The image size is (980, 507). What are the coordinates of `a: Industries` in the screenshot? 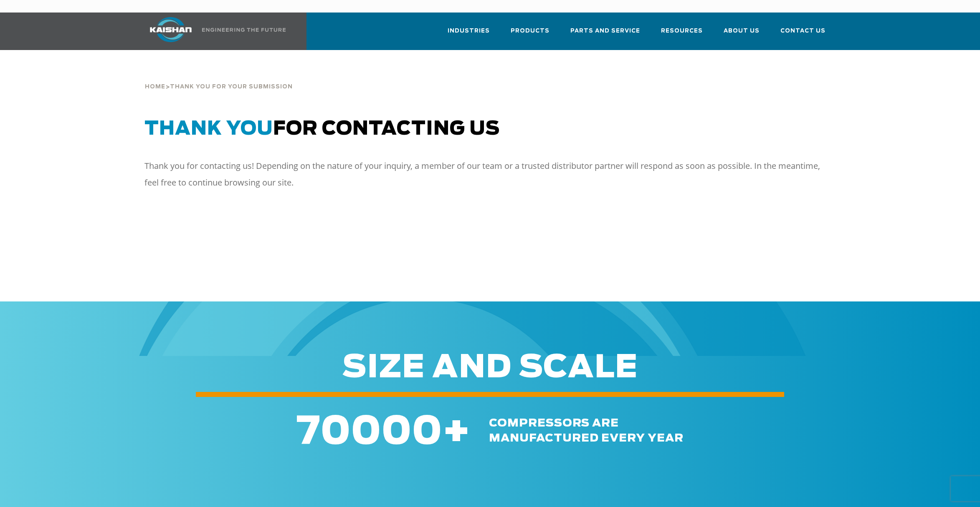 It's located at (469, 34).